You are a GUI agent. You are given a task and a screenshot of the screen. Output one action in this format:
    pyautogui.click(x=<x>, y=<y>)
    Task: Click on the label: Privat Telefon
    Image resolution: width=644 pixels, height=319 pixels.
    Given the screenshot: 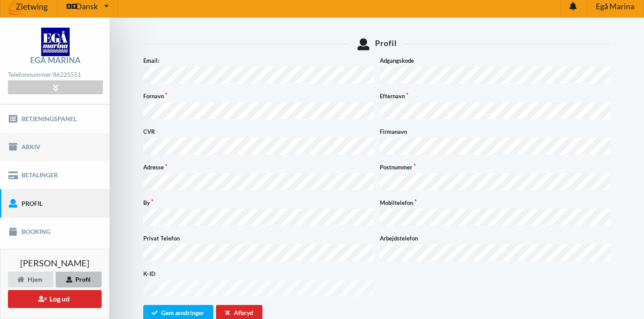 What is the action you would take?
    pyautogui.click(x=259, y=238)
    